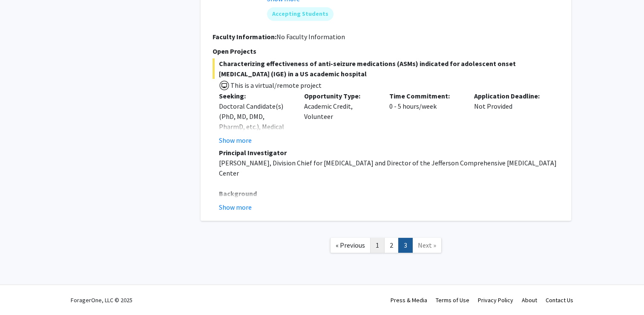 The image size is (644, 315). I want to click on strong: Background, so click(238, 194).